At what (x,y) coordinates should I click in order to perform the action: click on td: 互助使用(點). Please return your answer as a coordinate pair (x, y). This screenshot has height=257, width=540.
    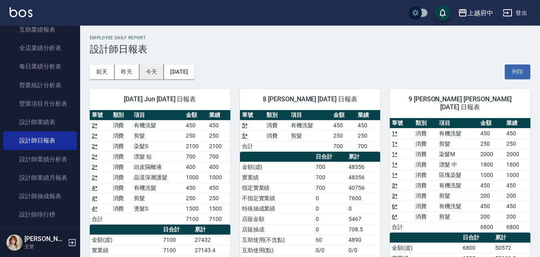
    Looking at the image, I should click on (277, 250).